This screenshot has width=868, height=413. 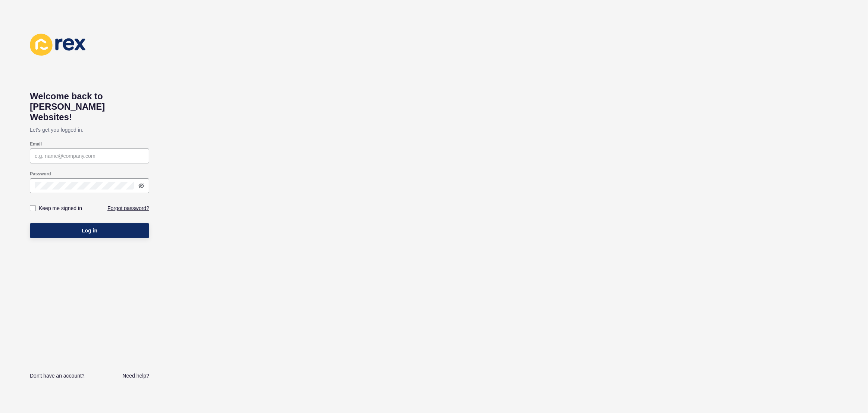 What do you see at coordinates (89, 231) in the screenshot?
I see `button: Log in` at bounding box center [89, 231].